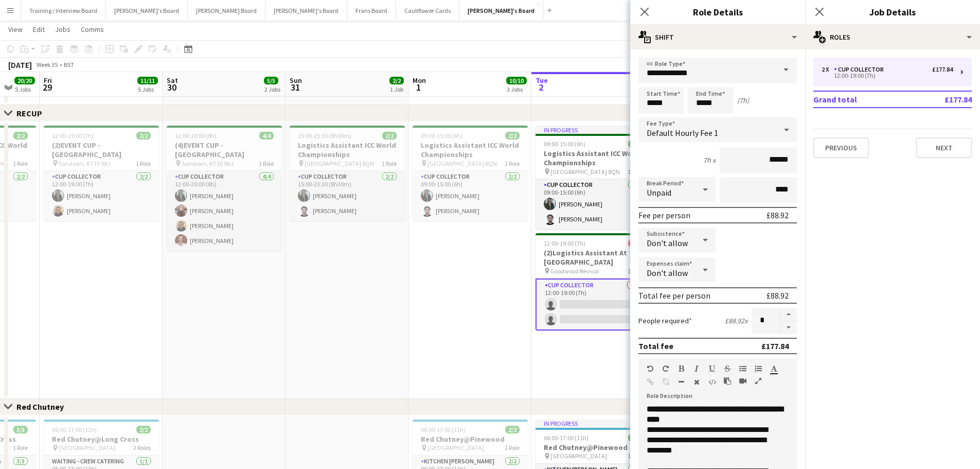 The height and width of the screenshot is (469, 980). I want to click on button: Next, so click(944, 148).